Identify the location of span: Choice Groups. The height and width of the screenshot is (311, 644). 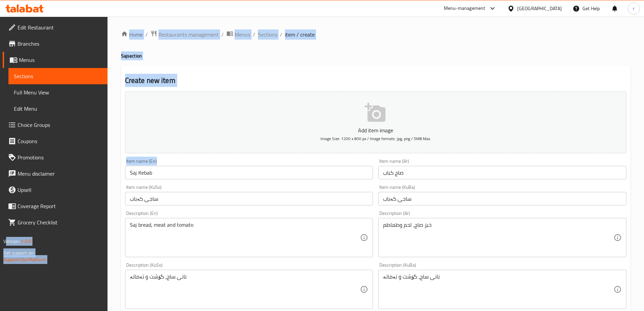
(60, 125).